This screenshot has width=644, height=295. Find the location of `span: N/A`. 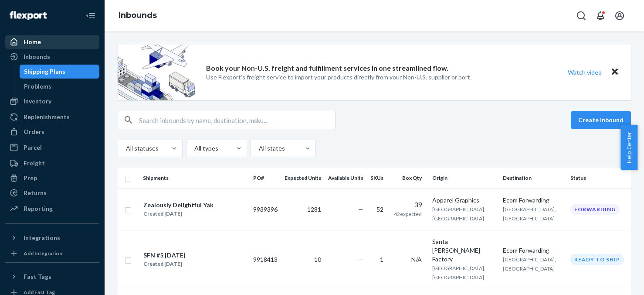

span: N/A is located at coordinates (417, 259).